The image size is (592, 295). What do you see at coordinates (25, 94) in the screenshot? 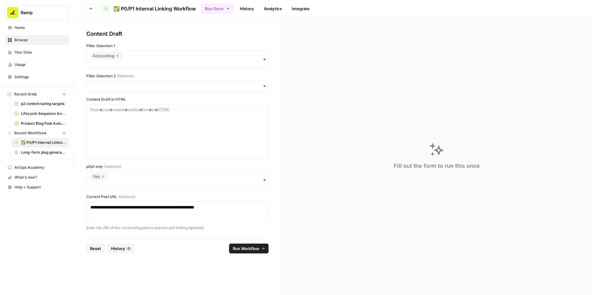
I see `span: Recent Grids` at bounding box center [25, 94].